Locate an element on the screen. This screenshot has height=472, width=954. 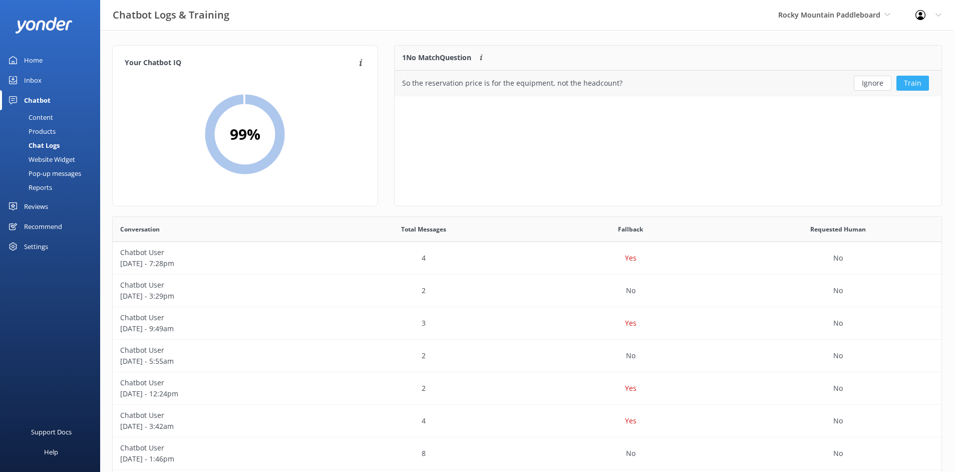
div: Settings is located at coordinates (36, 247).